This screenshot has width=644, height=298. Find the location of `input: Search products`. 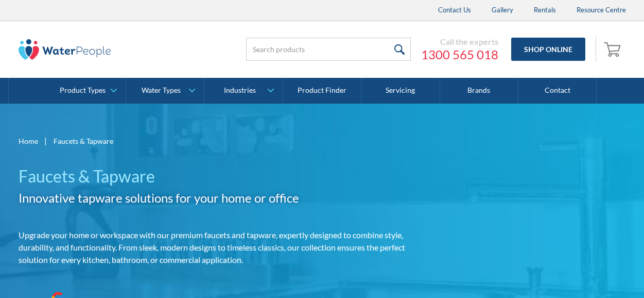

input: Search products is located at coordinates (329, 49).